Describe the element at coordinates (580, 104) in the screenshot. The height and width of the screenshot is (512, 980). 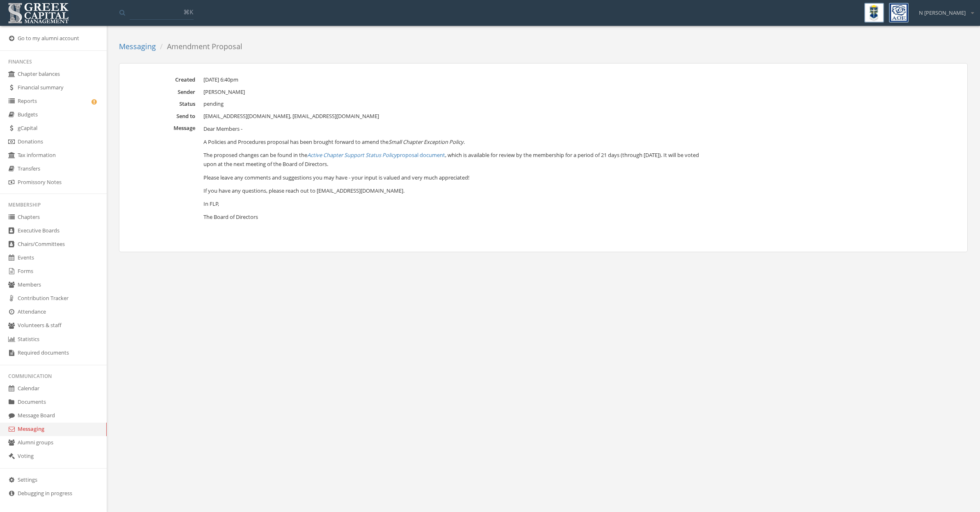
I see `dd: pending` at that location.